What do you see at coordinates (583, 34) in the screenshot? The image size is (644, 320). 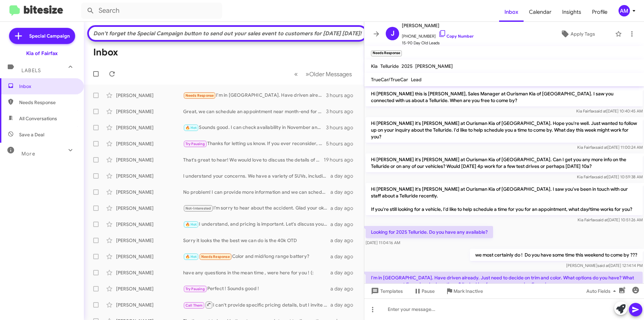 I see `span: Apply Tags` at bounding box center [583, 34].